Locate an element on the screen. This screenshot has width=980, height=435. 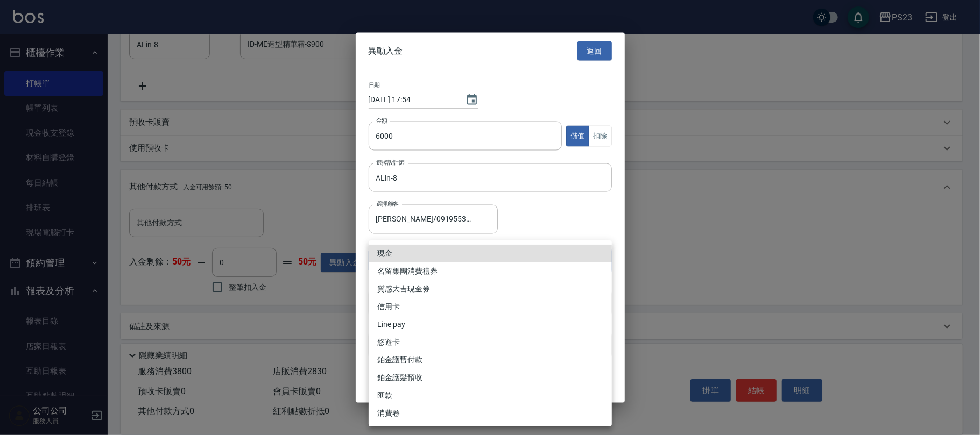
li: 悠遊卡 is located at coordinates (490, 342).